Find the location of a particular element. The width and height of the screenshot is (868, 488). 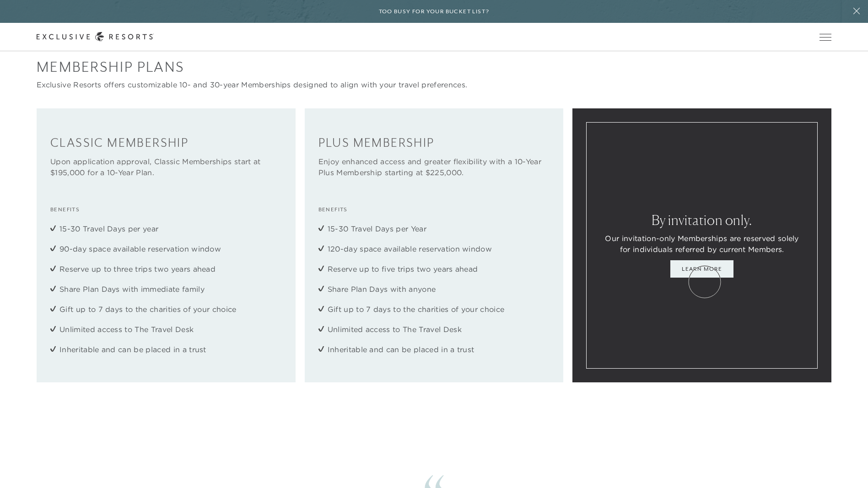

p: Upon application approval, Classic Memberships start at $195,000 for a 10-Year Plan. is located at coordinates (166, 167).